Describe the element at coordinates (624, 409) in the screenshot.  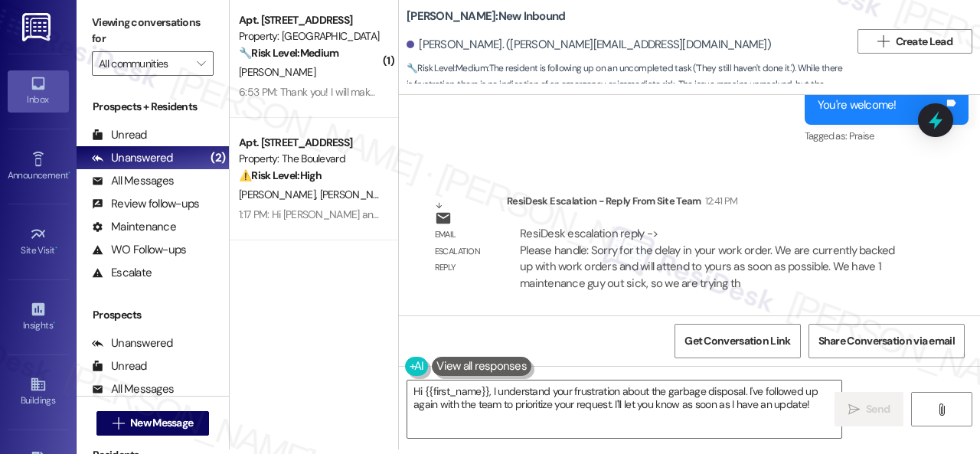
I see `textarea: Hi {{first_name}}, I understand your frustration about the garbage disposal. I've followed up aga...` at that location.